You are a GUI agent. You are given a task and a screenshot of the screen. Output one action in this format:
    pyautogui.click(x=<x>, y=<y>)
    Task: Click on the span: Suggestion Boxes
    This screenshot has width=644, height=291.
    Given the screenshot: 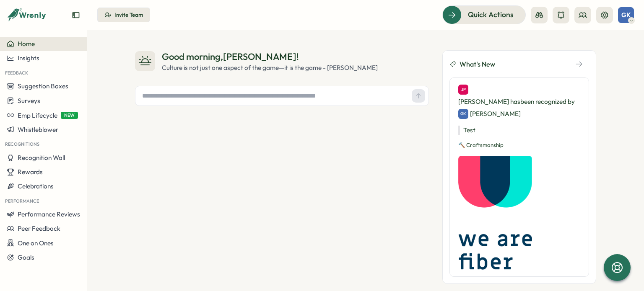 What is the action you would take?
    pyautogui.click(x=43, y=86)
    